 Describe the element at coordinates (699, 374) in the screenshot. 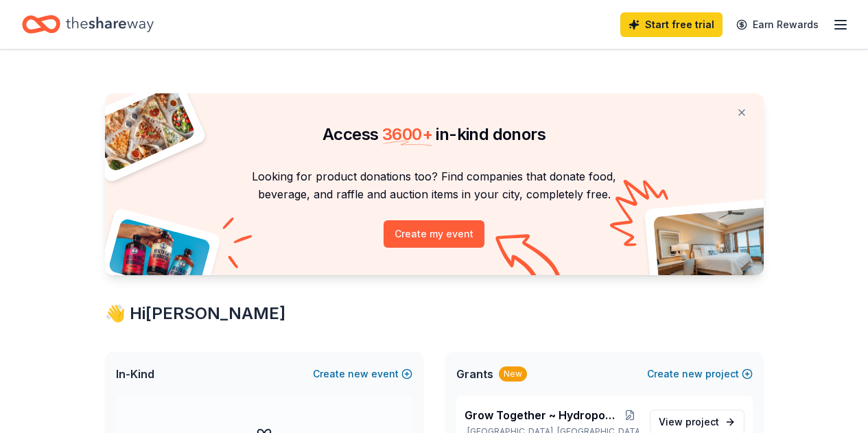

I see `button: Createnewproject` at that location.